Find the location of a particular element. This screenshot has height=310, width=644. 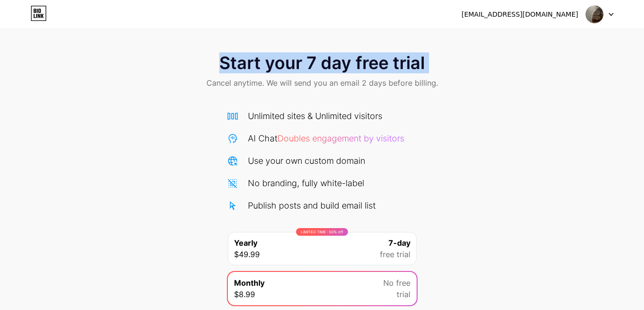

span: $8.99 is located at coordinates (244, 294).